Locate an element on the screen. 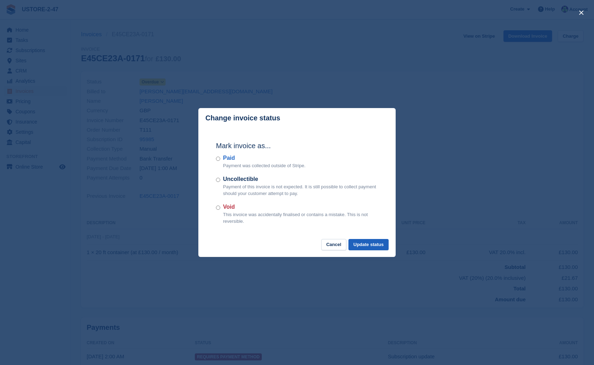  p: Payment of this invoice is not expected. It is still possible to collect payment should your cust... is located at coordinates (301, 190).